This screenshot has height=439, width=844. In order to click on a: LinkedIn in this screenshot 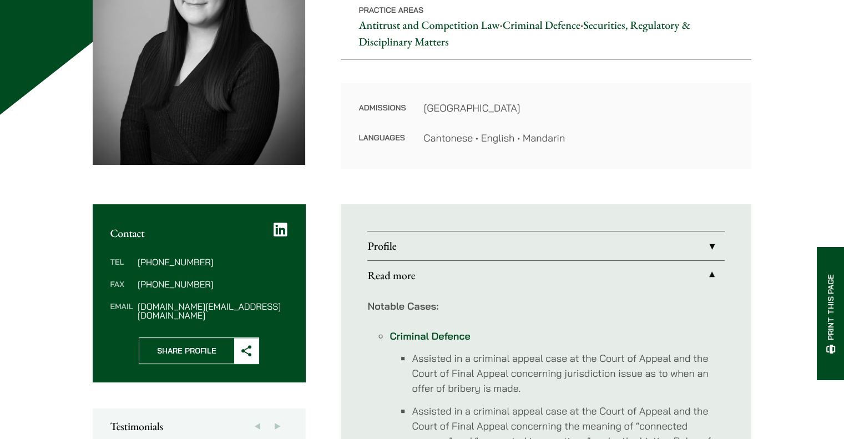, I will do `click(280, 230)`.